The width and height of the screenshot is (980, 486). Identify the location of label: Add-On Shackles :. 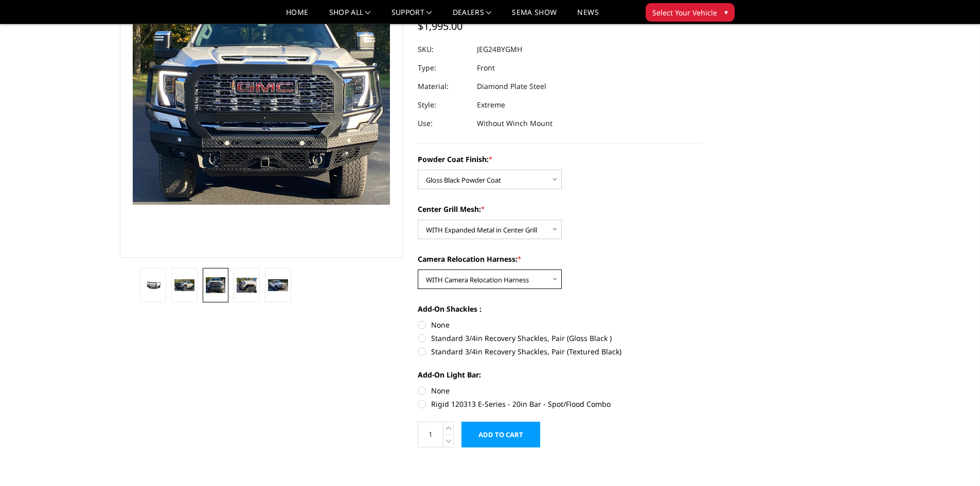
(560, 309).